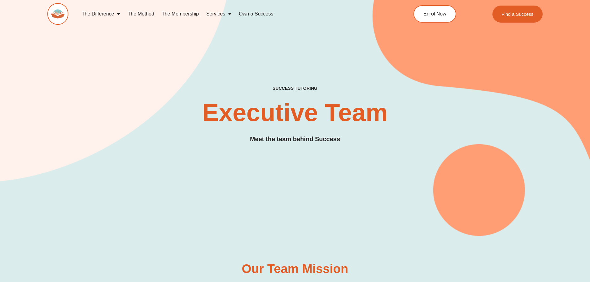 The image size is (590, 282). I want to click on a: Enrol Now, so click(435, 14).